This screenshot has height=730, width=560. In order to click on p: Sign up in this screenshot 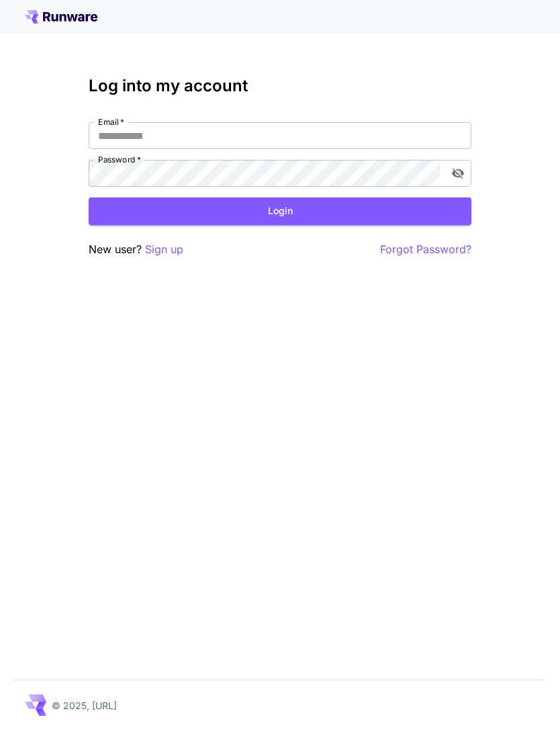, I will do `click(164, 249)`.